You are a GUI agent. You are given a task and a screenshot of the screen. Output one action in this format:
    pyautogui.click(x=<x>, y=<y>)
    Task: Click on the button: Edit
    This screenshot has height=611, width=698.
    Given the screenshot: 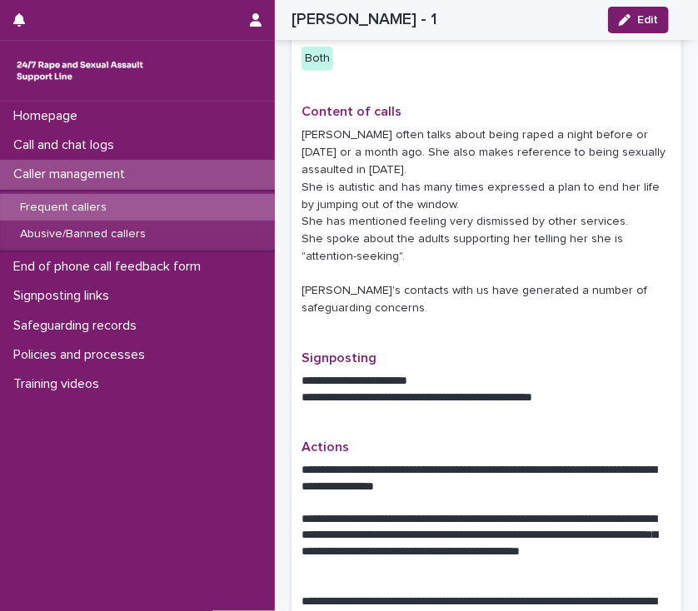 What is the action you would take?
    pyautogui.click(x=638, y=20)
    